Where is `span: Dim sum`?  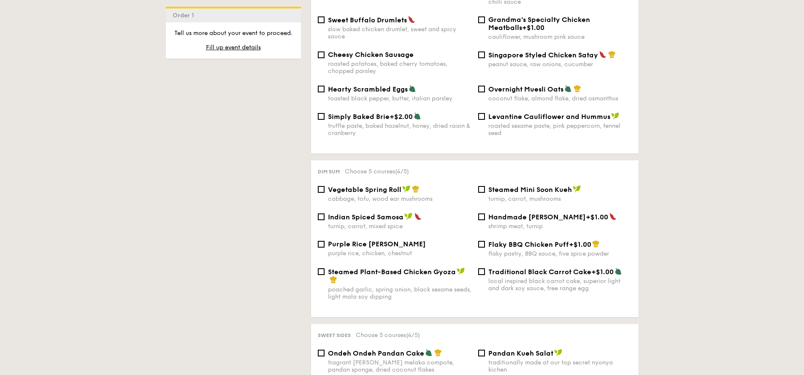 span: Dim sum is located at coordinates (329, 172).